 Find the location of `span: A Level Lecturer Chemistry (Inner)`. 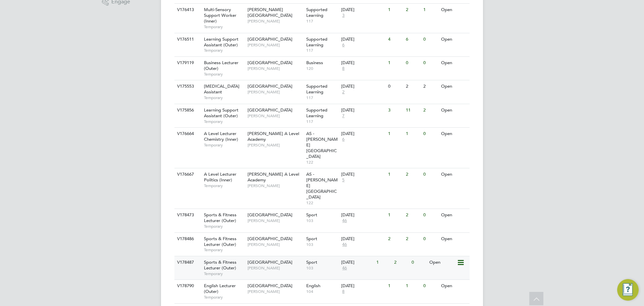

span: A Level Lecturer Chemistry (Inner) is located at coordinates (221, 136).